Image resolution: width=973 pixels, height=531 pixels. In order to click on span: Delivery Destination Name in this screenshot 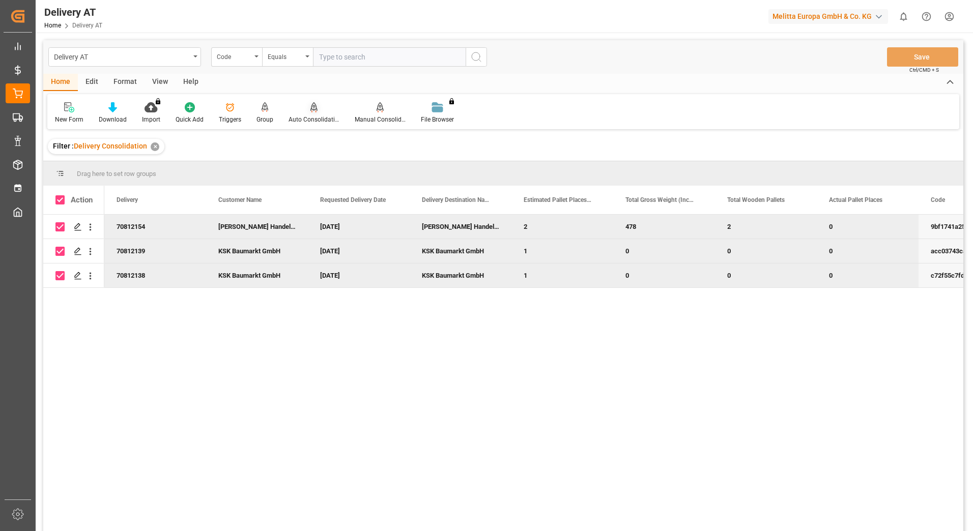, I will do `click(456, 200)`.